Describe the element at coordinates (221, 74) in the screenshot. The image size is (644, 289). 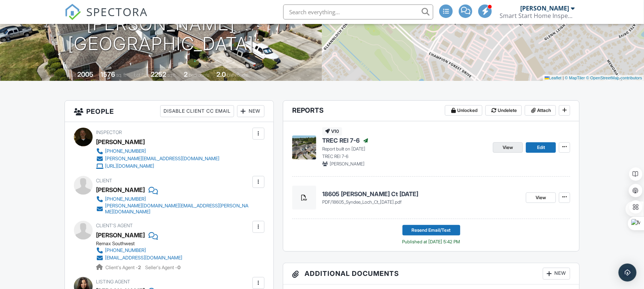
I see `div: 2.0` at that location.